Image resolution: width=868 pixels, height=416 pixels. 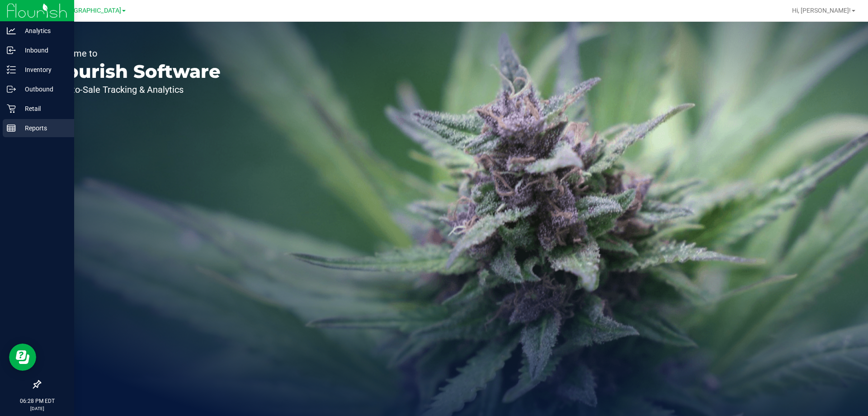 What do you see at coordinates (43, 128) in the screenshot?
I see `p: Reports` at bounding box center [43, 128].